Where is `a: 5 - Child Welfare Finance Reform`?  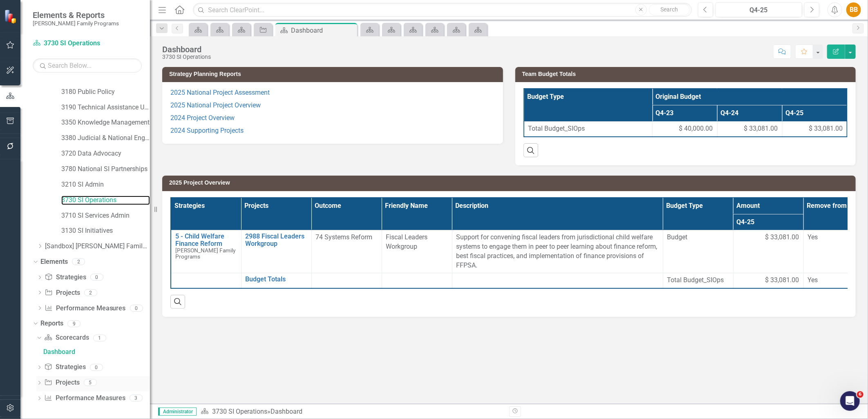
a: 5 - Child Welfare Finance Reform is located at coordinates (206, 240).